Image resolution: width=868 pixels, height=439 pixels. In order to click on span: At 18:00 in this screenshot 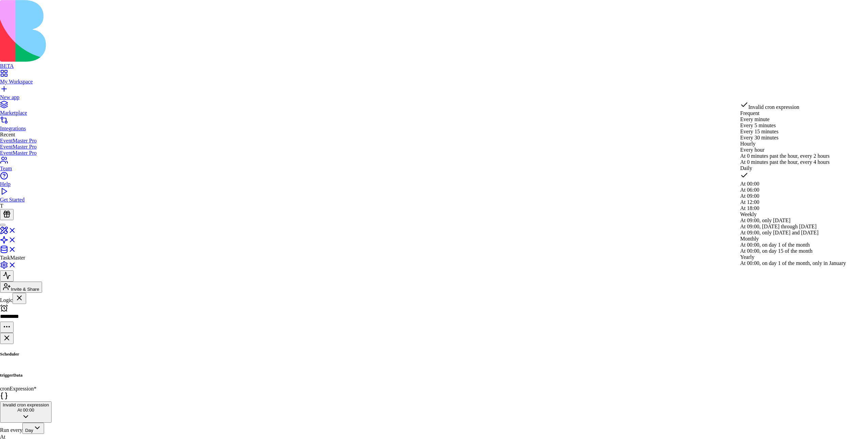, I will do `click(749, 208)`.